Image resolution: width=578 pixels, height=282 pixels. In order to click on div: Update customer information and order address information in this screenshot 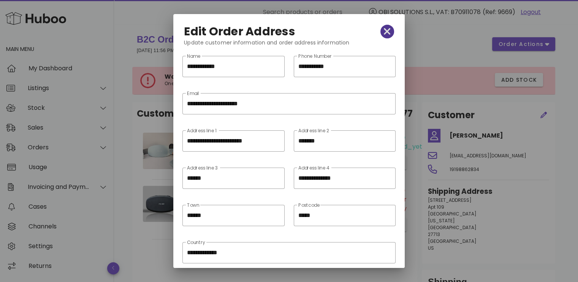, I will do `click(289, 46)`.